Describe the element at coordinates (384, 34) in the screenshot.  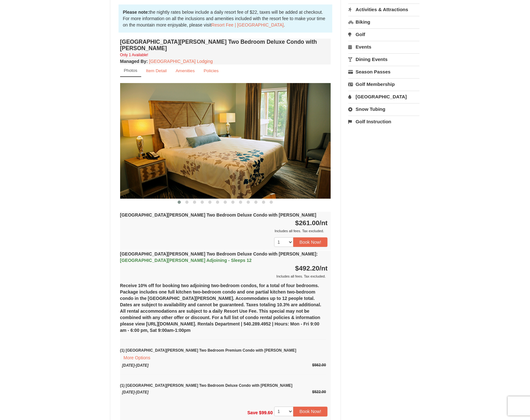
I see `a: Golf` at that location.